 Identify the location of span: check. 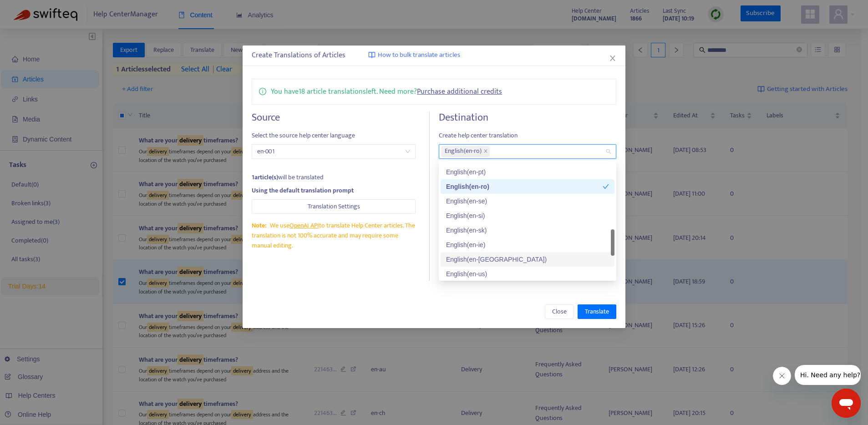
(606, 186).